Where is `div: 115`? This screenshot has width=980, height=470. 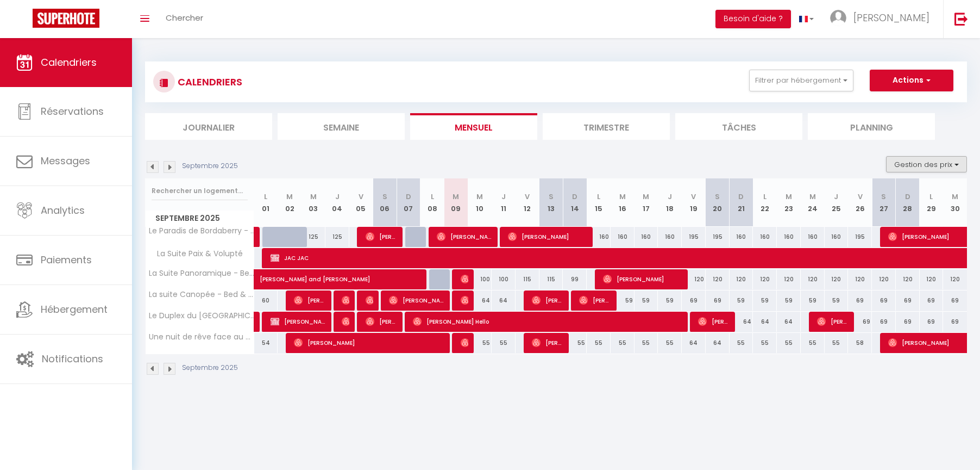 div: 115 is located at coordinates (528, 279).